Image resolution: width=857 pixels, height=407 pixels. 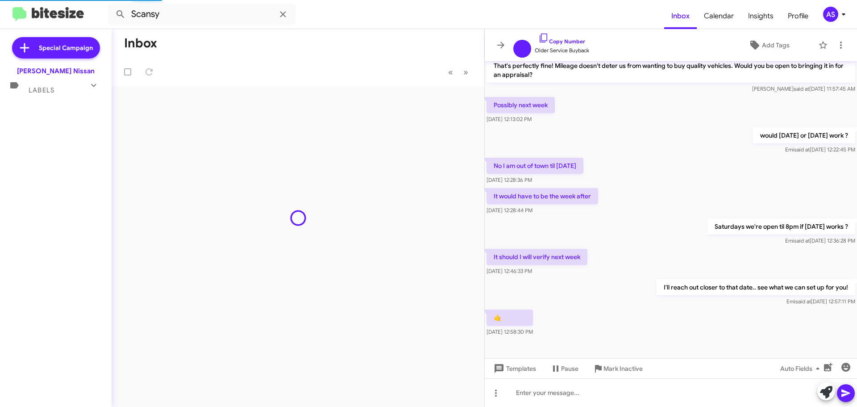 I want to click on button: Pause, so click(x=564, y=368).